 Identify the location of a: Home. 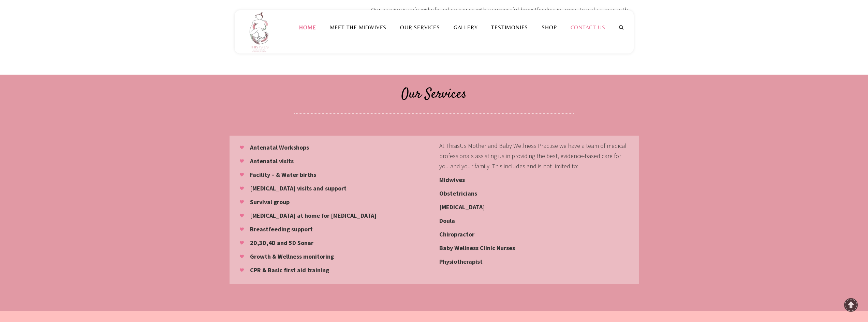
(307, 27).